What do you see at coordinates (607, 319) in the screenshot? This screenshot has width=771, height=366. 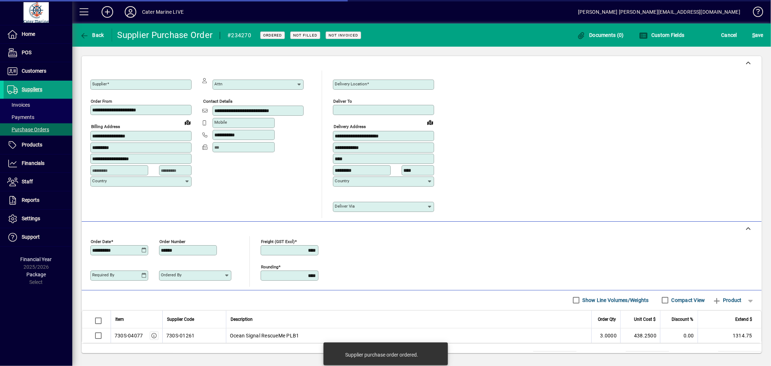 I see `span: Order Qty` at bounding box center [607, 319].